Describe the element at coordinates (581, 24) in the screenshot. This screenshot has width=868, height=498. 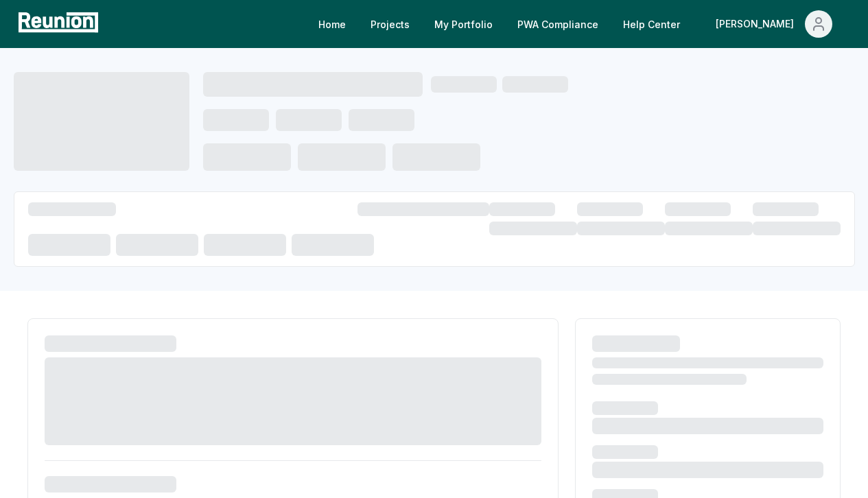
I see `nav: Main` at that location.